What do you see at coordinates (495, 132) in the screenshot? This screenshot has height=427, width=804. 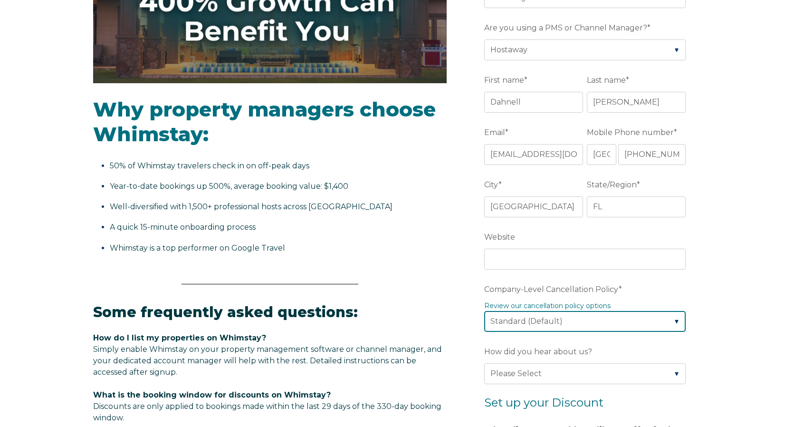 I see `span: Email` at bounding box center [495, 132].